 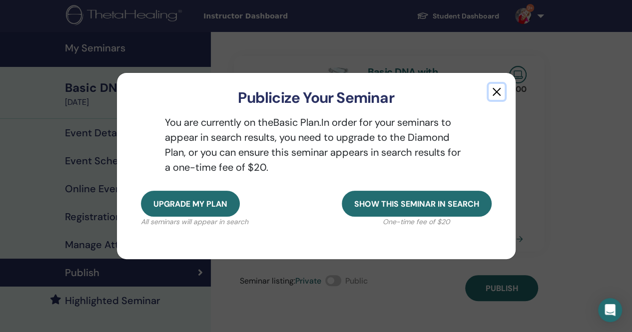 I want to click on span: Upgrade my plan, so click(x=190, y=204).